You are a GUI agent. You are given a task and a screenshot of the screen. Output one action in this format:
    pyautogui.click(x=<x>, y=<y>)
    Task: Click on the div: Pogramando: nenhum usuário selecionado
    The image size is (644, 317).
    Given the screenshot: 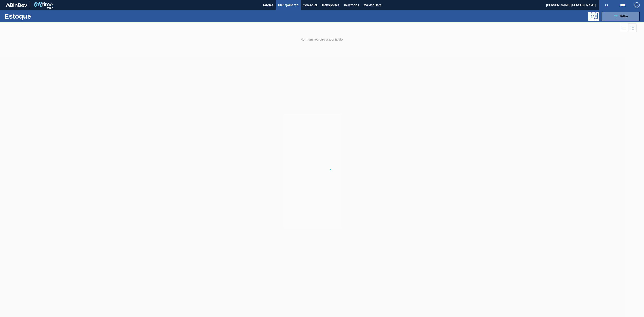 What is the action you would take?
    pyautogui.click(x=594, y=16)
    